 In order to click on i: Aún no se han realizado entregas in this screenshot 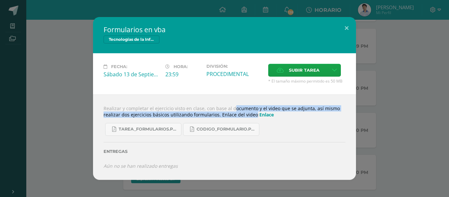, I will do `click(141, 166)`.